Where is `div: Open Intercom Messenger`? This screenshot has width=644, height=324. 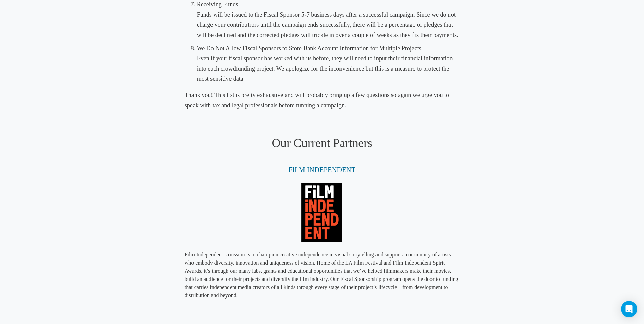
div: Open Intercom Messenger is located at coordinates (629, 309).